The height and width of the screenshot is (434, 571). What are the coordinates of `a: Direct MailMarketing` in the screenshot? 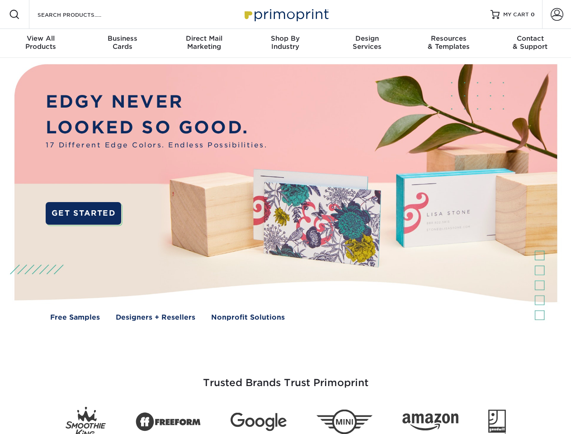 It's located at (204, 43).